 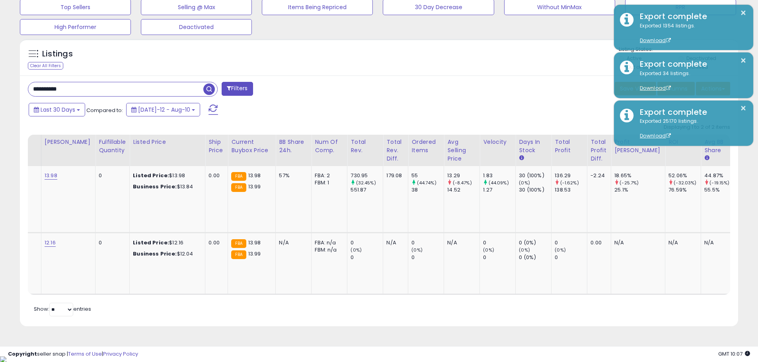 I want to click on small: (44.09%), so click(x=498, y=183).